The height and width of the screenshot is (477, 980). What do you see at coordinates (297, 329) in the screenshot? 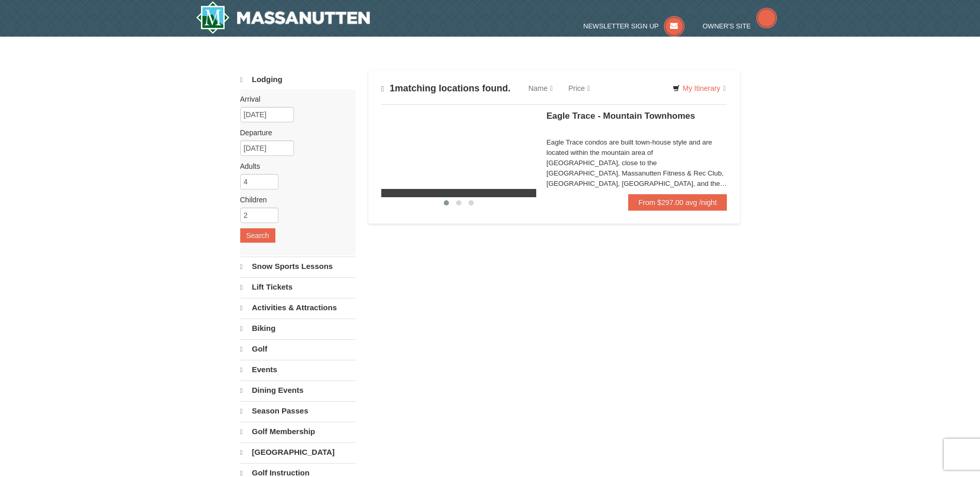
I see `a: Biking` at bounding box center [297, 329].